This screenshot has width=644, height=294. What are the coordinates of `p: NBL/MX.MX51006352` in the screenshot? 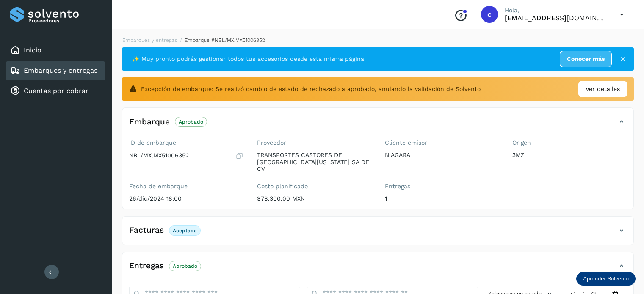 It's located at (159, 155).